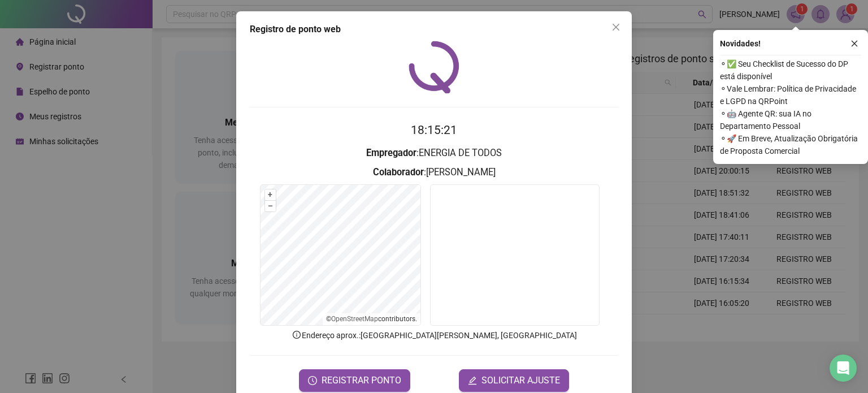 The height and width of the screenshot is (393, 868). I want to click on span: ⚬ 🚀 Em Breve, Atualização Obrigatória de Proposta Comercial, so click(791, 145).